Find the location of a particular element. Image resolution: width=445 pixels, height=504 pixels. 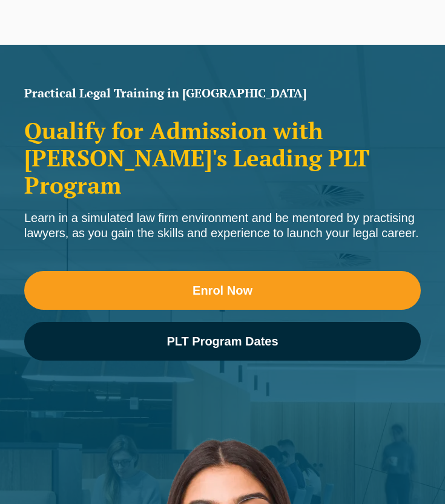

span: PLT Program Dates is located at coordinates (222, 341).